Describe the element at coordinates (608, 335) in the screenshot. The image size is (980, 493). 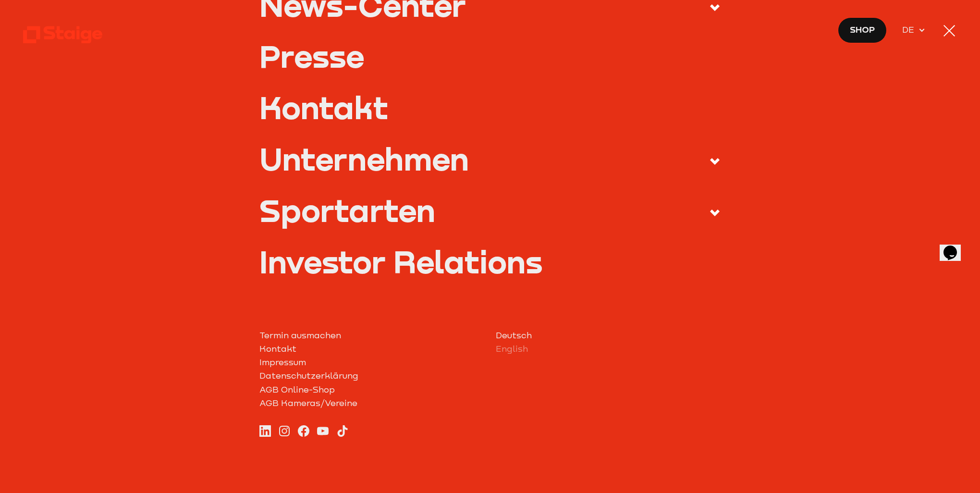
I see `a: Deutsch` at that location.